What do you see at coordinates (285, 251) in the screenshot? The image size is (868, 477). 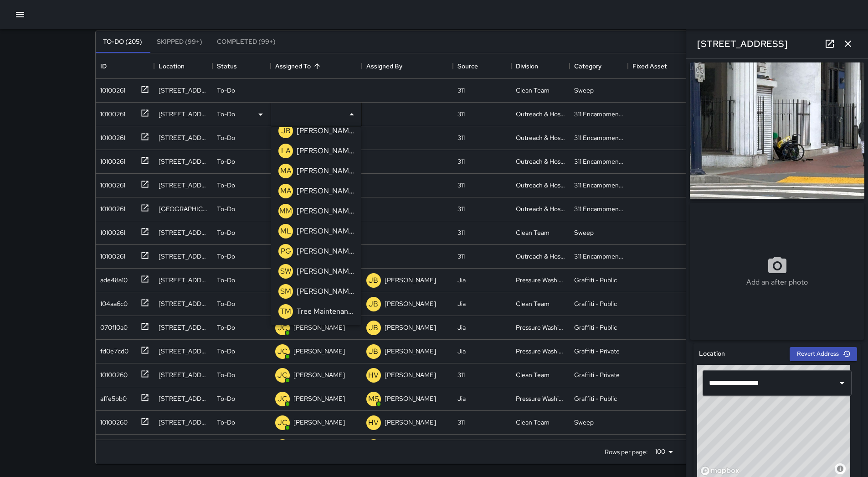 I see `p: PG` at bounding box center [285, 251].